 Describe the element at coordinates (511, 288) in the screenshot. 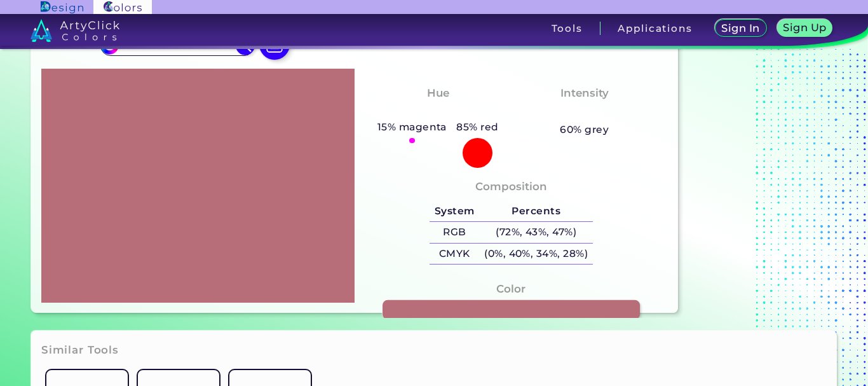

I see `h4: Color` at that location.